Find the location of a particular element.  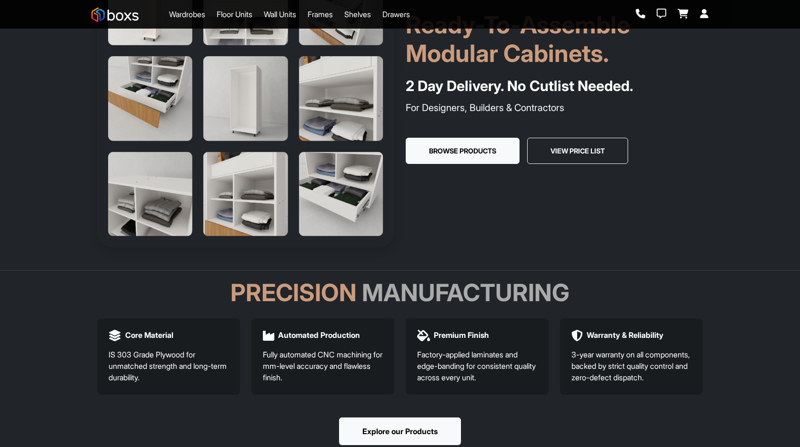

a: View Price List is located at coordinates (577, 151).